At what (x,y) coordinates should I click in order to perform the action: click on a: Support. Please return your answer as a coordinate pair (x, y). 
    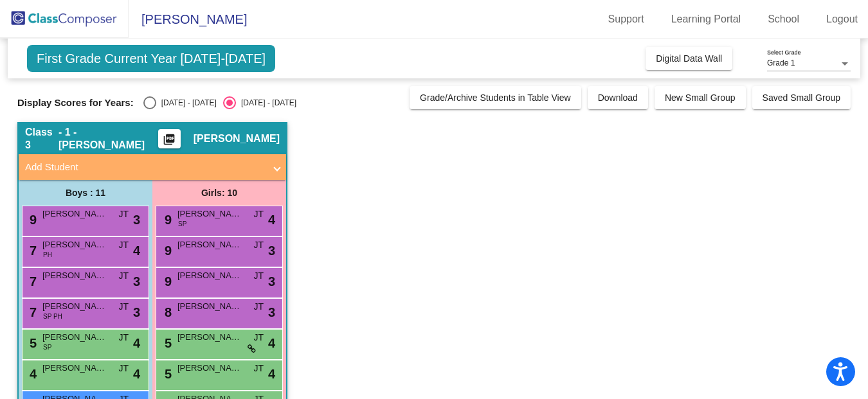
    Looking at the image, I should click on (626, 20).